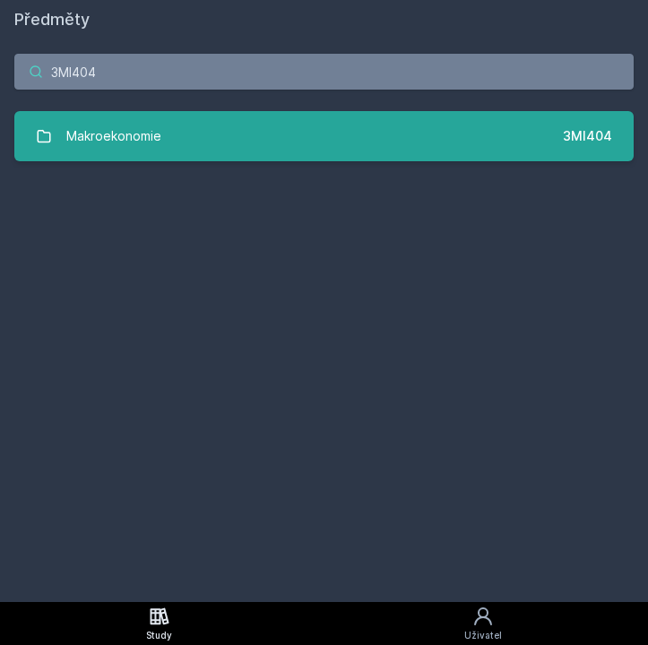 The width and height of the screenshot is (648, 645). I want to click on a: Uživatel, so click(483, 623).